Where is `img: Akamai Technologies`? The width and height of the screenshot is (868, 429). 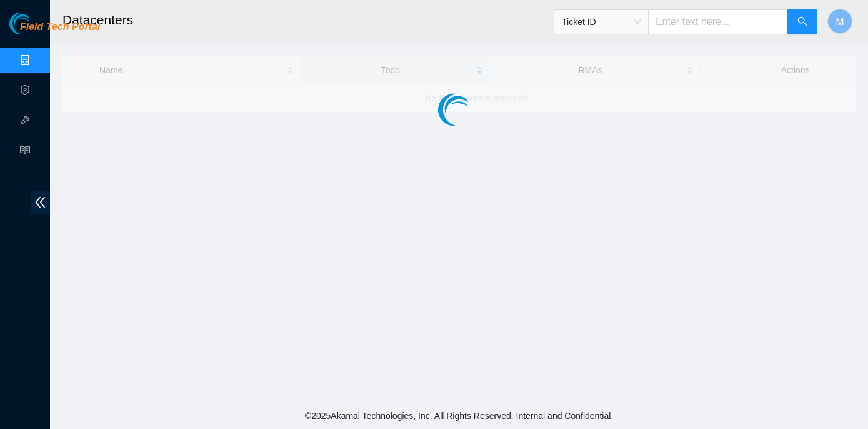 img: Akamai Technologies is located at coordinates (36, 23).